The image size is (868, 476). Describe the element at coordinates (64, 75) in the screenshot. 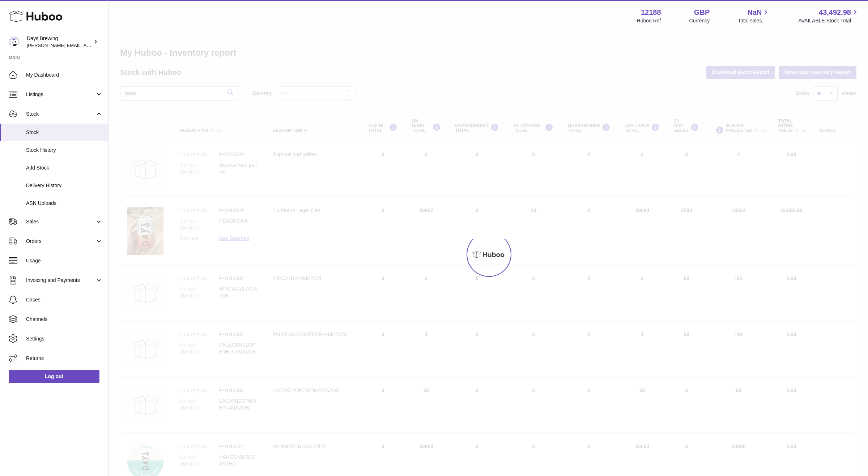

I see `span: My Dashboard` at that location.